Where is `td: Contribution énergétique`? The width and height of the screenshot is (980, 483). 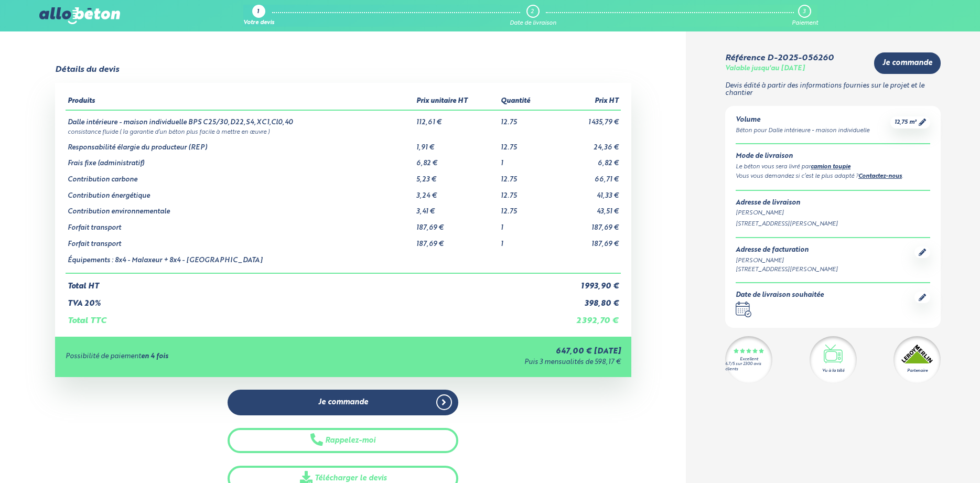
td: Contribution énergétique is located at coordinates (240, 192).